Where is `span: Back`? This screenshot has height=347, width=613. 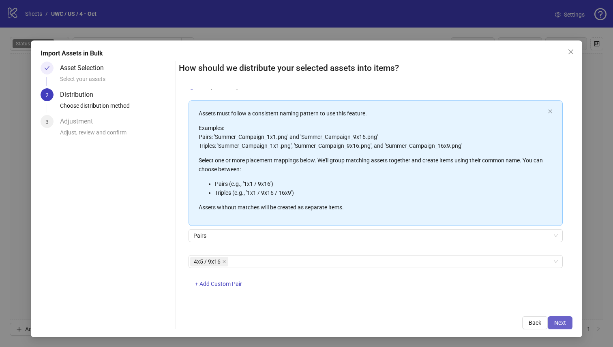 span: Back is located at coordinates (535, 323).